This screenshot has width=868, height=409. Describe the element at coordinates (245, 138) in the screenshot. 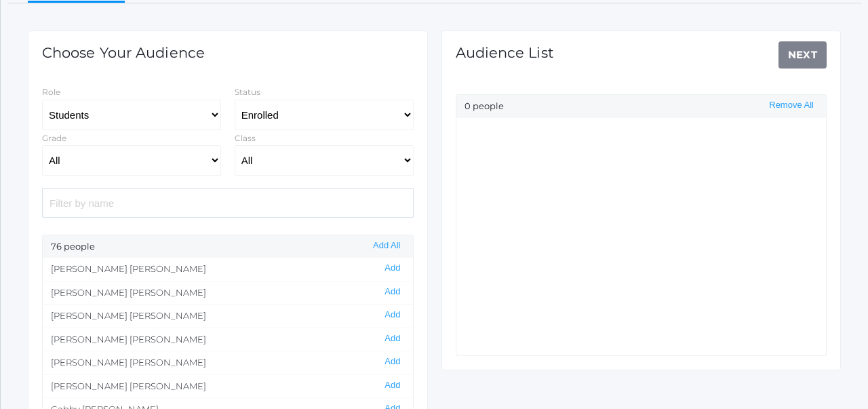

I see `label: Class` at that location.